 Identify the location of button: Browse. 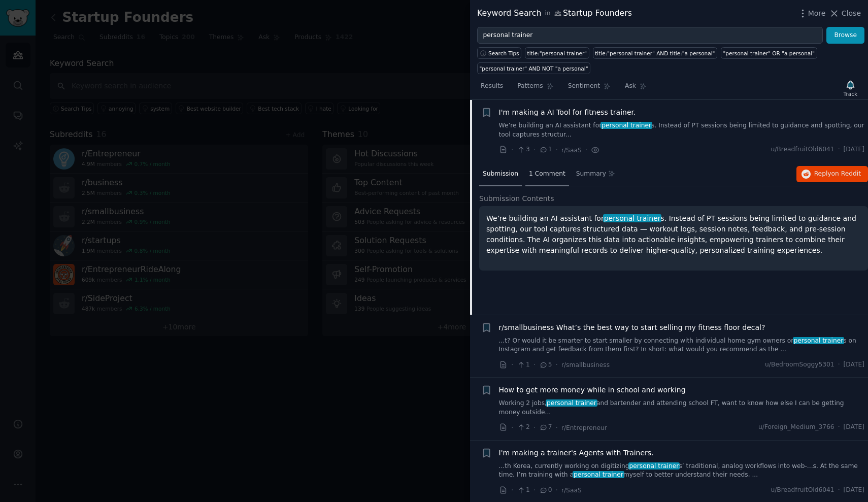
(845, 36).